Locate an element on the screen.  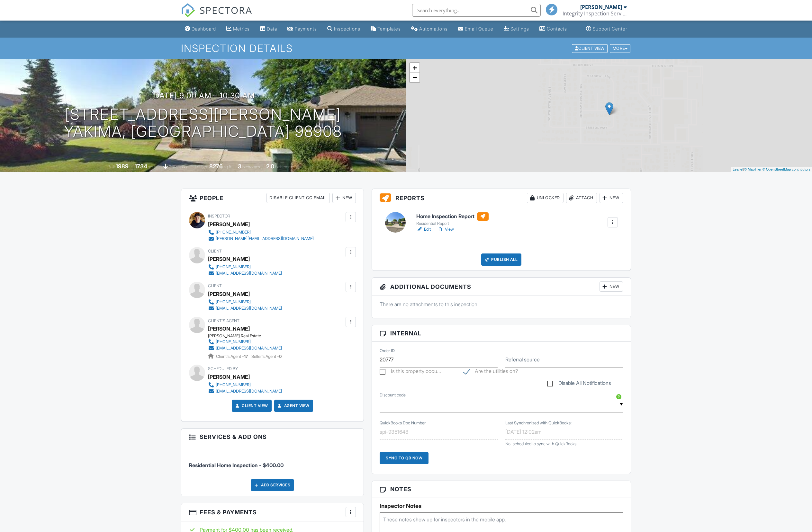
a: Data is located at coordinates (268, 29).